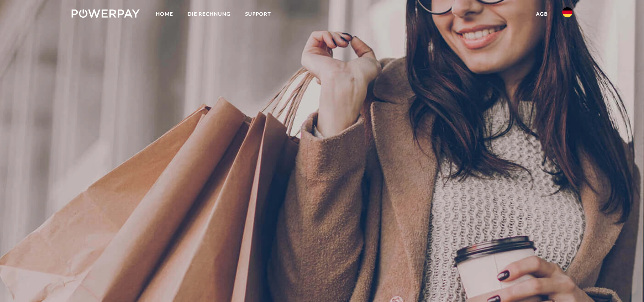 Image resolution: width=644 pixels, height=302 pixels. I want to click on a: agb, so click(542, 14).